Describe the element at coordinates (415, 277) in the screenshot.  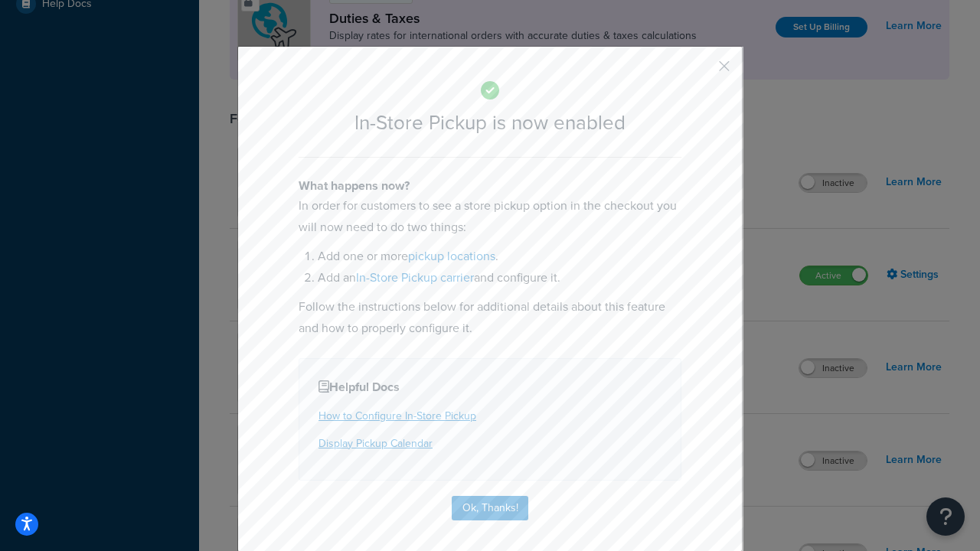
I see `a: In-Store Pickup carrier` at that location.